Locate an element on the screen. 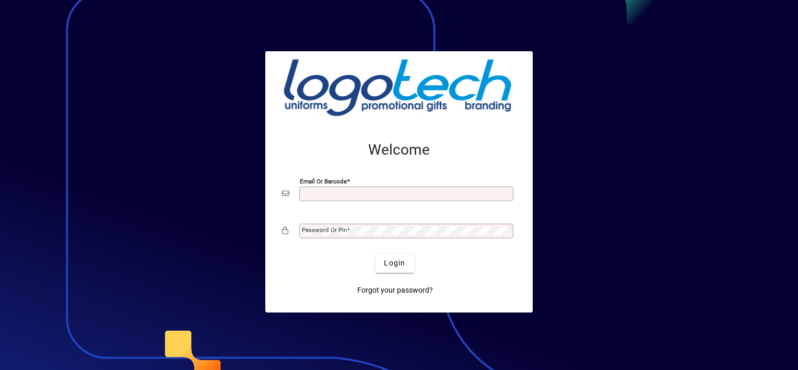  span: Forgot your password? is located at coordinates (395, 290).